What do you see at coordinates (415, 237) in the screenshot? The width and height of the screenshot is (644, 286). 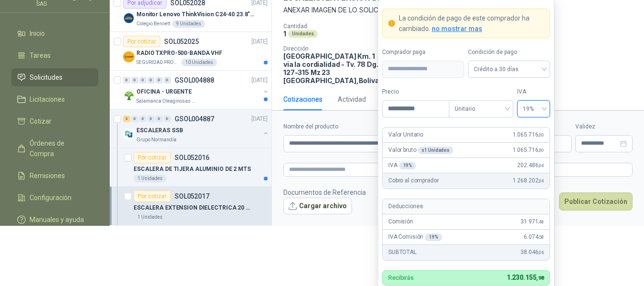 I see `p: IVA Comisión` at bounding box center [415, 237].